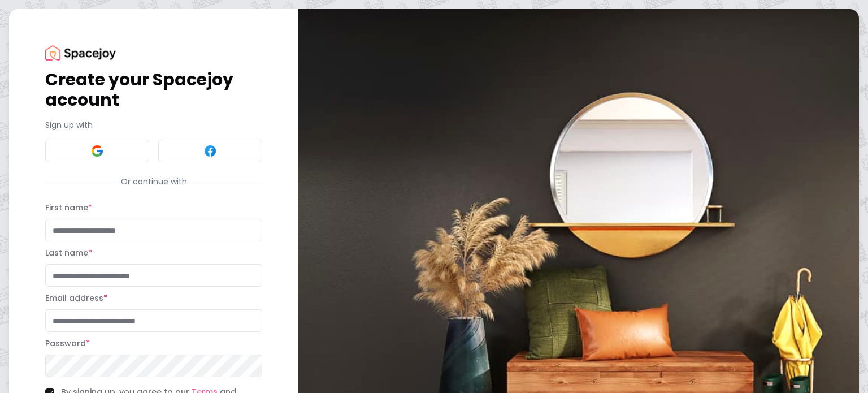  What do you see at coordinates (210, 151) in the screenshot?
I see `img: Facebook signin` at bounding box center [210, 151].